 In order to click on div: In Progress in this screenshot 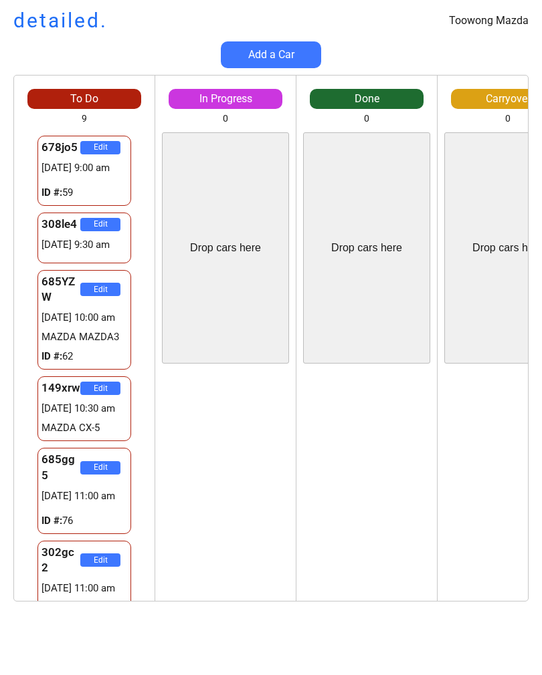, I will do `click(225, 99)`.